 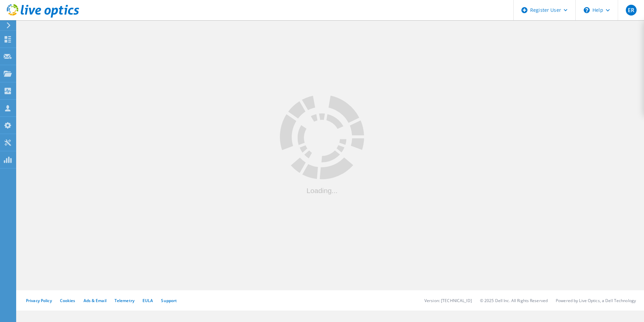 I want to click on li: Powered by Live Optics, a Dell Technology, so click(x=596, y=300).